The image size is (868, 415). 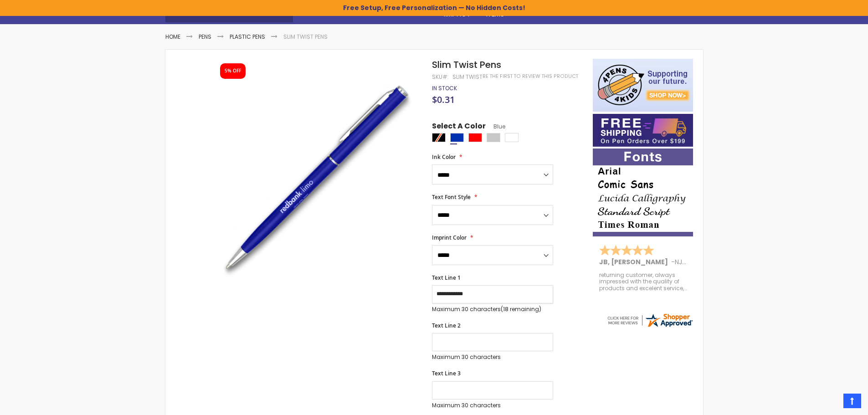 I want to click on div: returning customer, always impressed with the quality of products and excelent service, will retu..., so click(x=643, y=281).